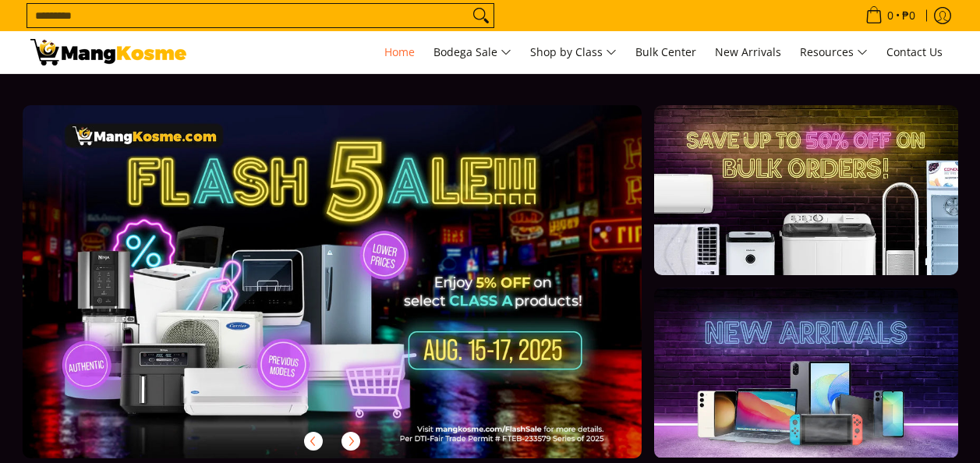  What do you see at coordinates (109, 53) in the screenshot?
I see `img: Mang Kosme: Your Home Appliances Warehouse Sale Partner!` at bounding box center [109, 53].